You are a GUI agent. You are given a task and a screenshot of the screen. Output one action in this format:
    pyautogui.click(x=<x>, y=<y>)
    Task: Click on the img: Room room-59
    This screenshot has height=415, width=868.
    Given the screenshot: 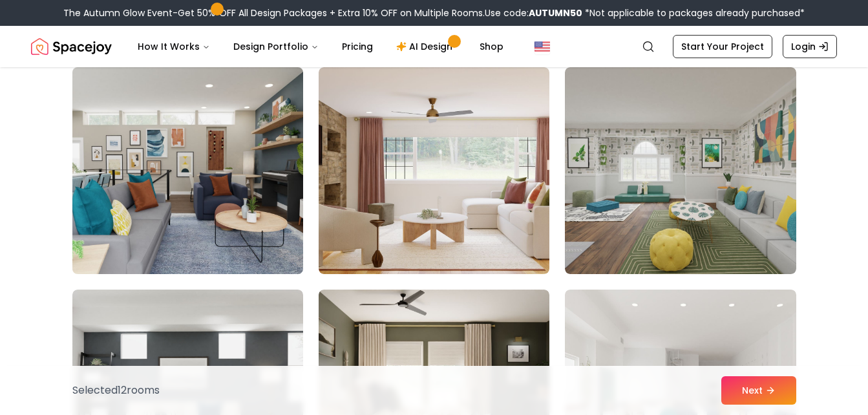 What is the action you would take?
    pyautogui.click(x=434, y=171)
    